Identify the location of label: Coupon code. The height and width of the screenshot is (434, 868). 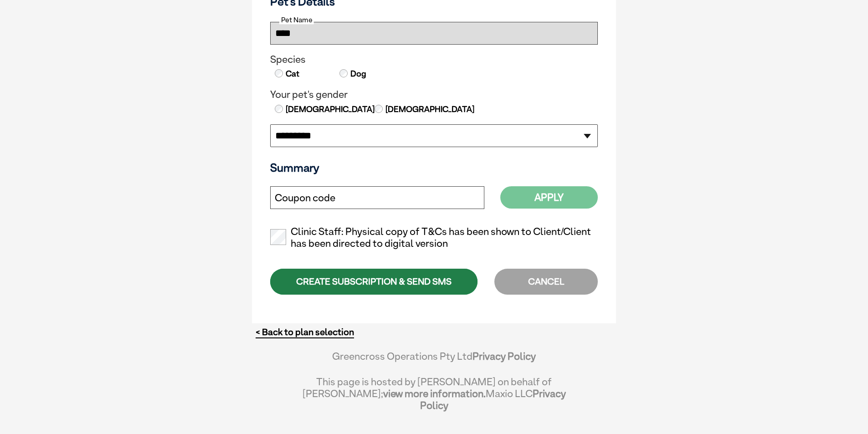
(305, 198).